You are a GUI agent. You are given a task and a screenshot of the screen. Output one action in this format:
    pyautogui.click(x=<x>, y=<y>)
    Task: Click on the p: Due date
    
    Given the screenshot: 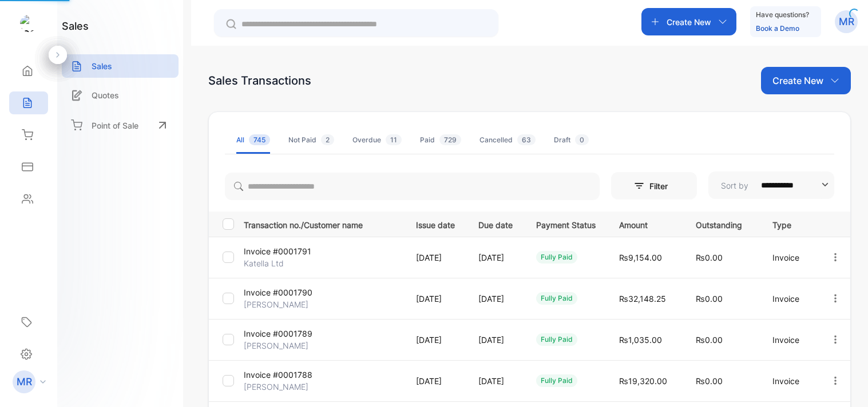 What is the action you would take?
    pyautogui.click(x=495, y=224)
    